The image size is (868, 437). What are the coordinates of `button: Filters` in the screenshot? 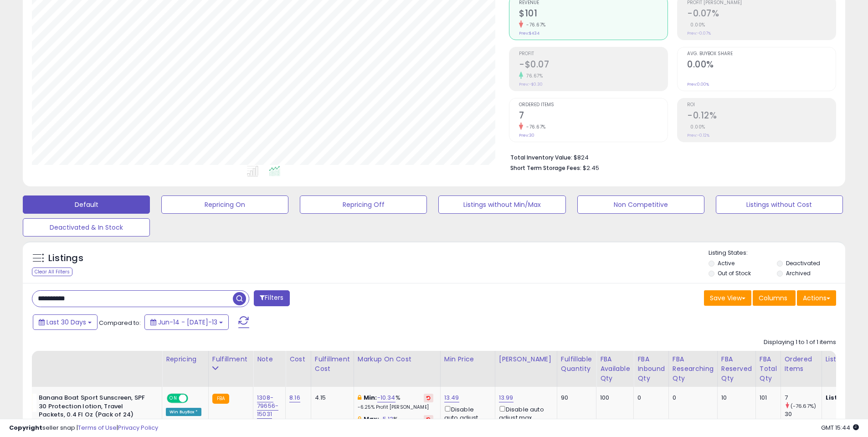 It's located at (272, 298).